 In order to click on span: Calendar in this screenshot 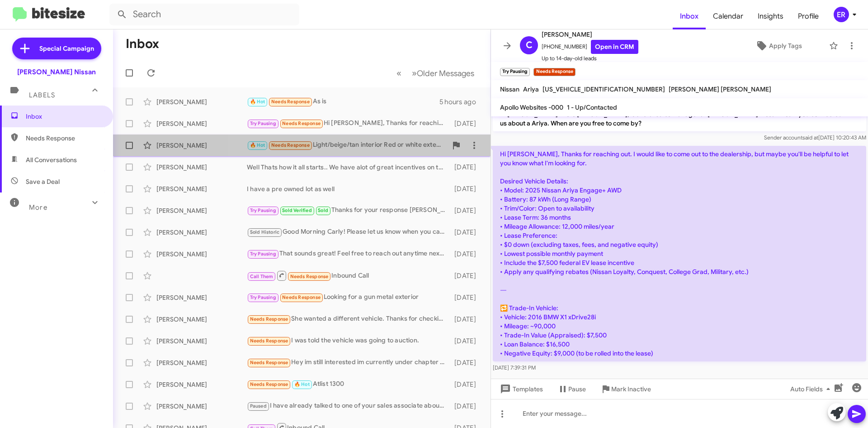, I will do `click(727, 16)`.